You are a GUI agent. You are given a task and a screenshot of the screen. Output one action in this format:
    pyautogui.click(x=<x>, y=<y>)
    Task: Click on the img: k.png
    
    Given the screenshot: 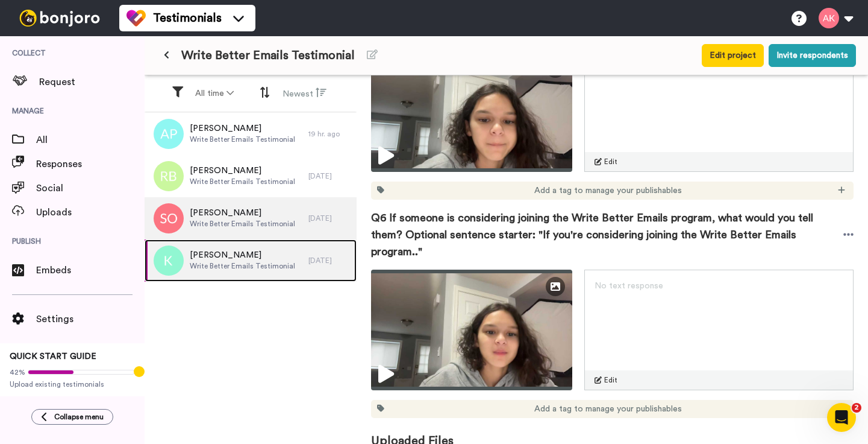 What is the action you would take?
    pyautogui.click(x=169, y=261)
    